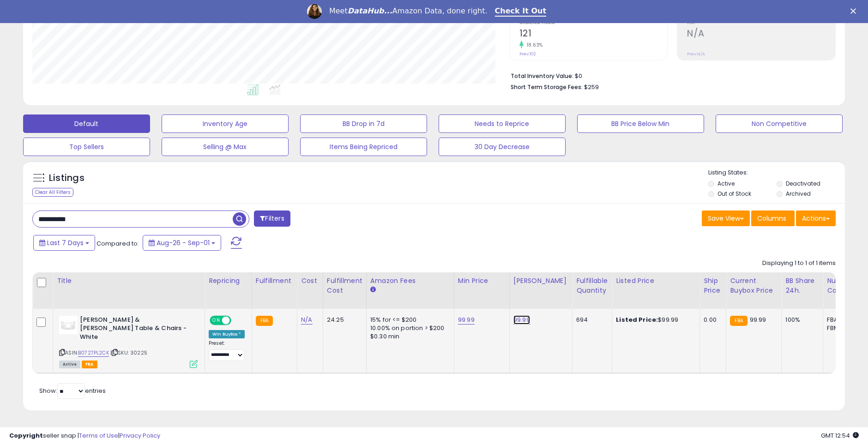 This screenshot has width=868, height=445. What do you see at coordinates (72, 390) in the screenshot?
I see `span: Show: entries` at bounding box center [72, 390].